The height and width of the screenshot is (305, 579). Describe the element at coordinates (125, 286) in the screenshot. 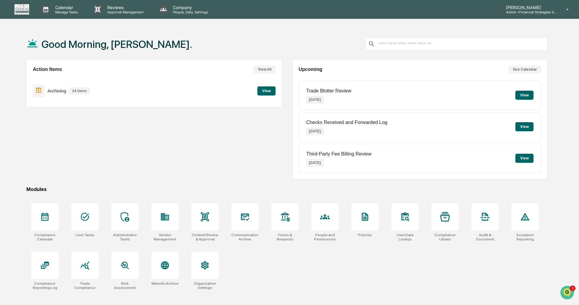

I see `div: Risk Assessment` at that location.